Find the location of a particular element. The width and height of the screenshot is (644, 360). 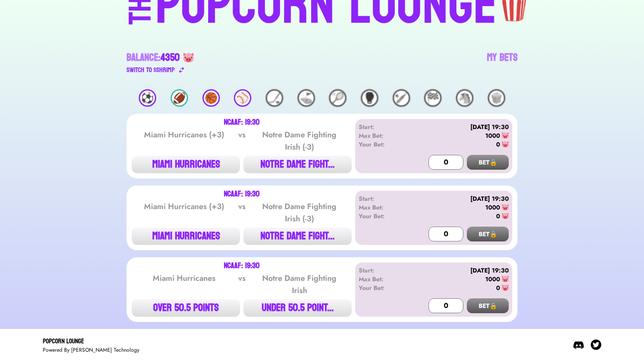

button: OVER 50.5 POINTS is located at coordinates (186, 308).